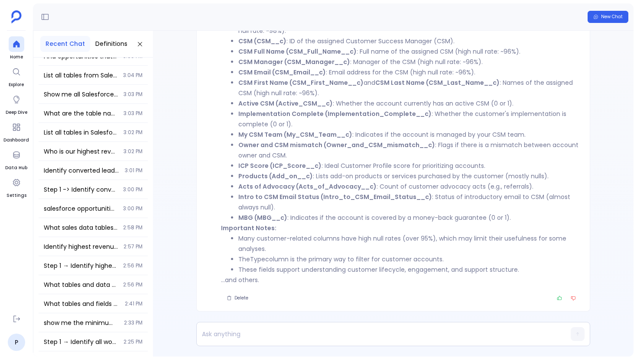 This screenshot has width=637, height=360. I want to click on a: Settings, so click(16, 187).